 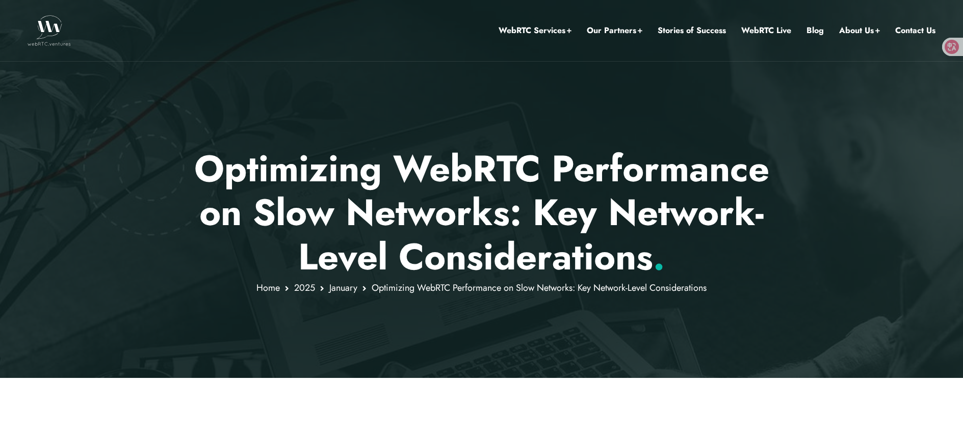 What do you see at coordinates (343, 288) in the screenshot?
I see `a: January` at bounding box center [343, 288].